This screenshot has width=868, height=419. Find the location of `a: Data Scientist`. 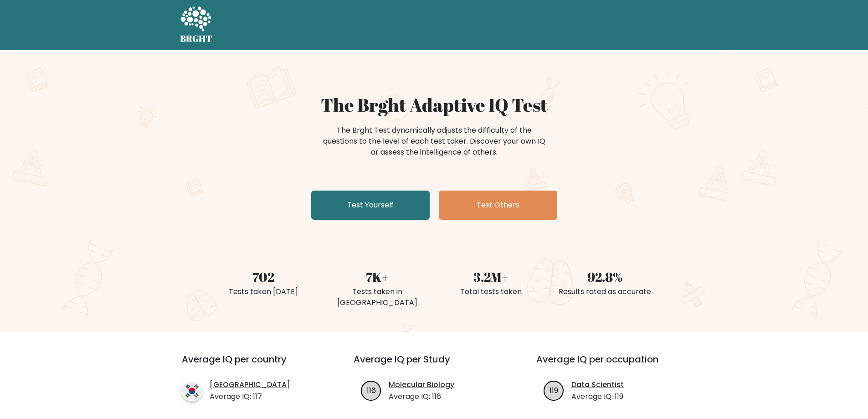

a: Data Scientist is located at coordinates (597, 385).